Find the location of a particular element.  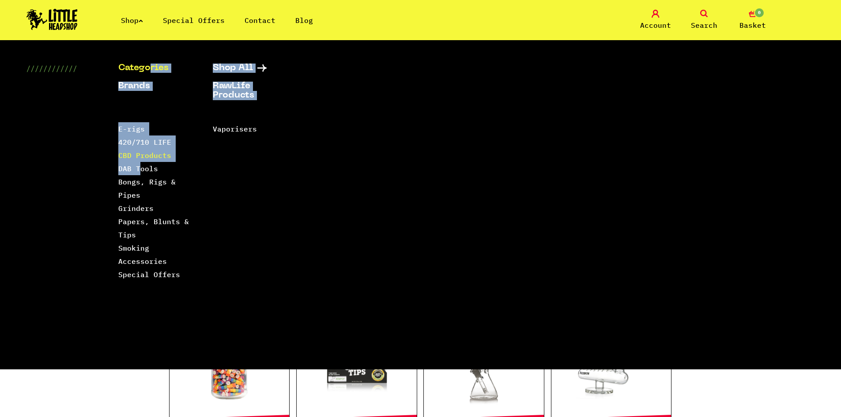

a: E-rigs is located at coordinates (132, 129).